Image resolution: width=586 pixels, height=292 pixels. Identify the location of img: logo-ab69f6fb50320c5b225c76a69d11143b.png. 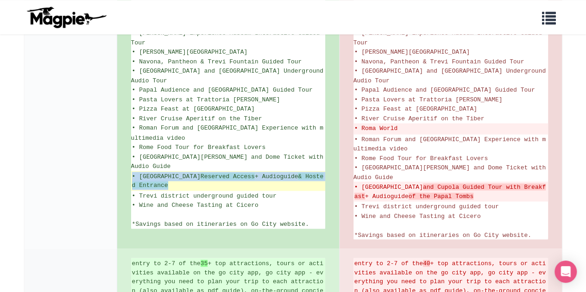
(66, 17).